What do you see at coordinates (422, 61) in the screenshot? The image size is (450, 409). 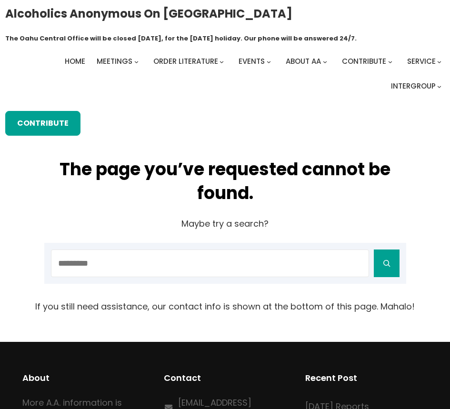 I see `a: Service` at bounding box center [422, 61].